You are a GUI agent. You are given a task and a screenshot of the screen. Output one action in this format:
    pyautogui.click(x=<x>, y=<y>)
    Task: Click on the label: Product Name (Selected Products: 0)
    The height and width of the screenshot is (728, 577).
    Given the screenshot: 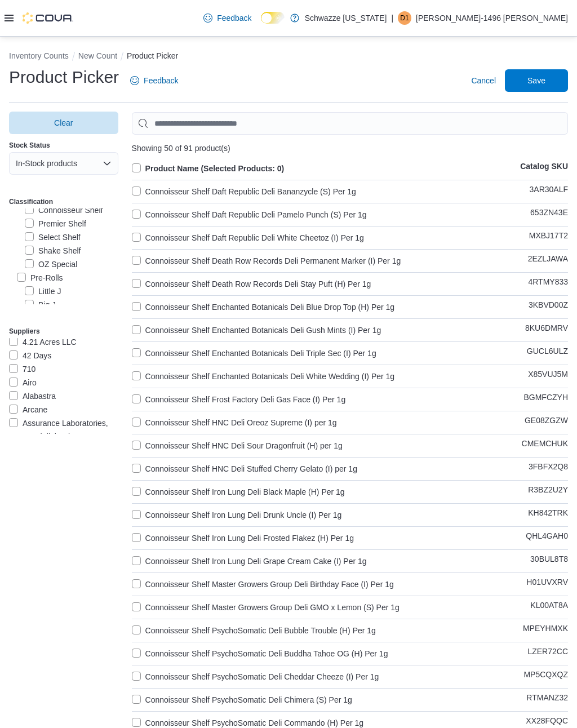 What is the action you would take?
    pyautogui.click(x=208, y=169)
    